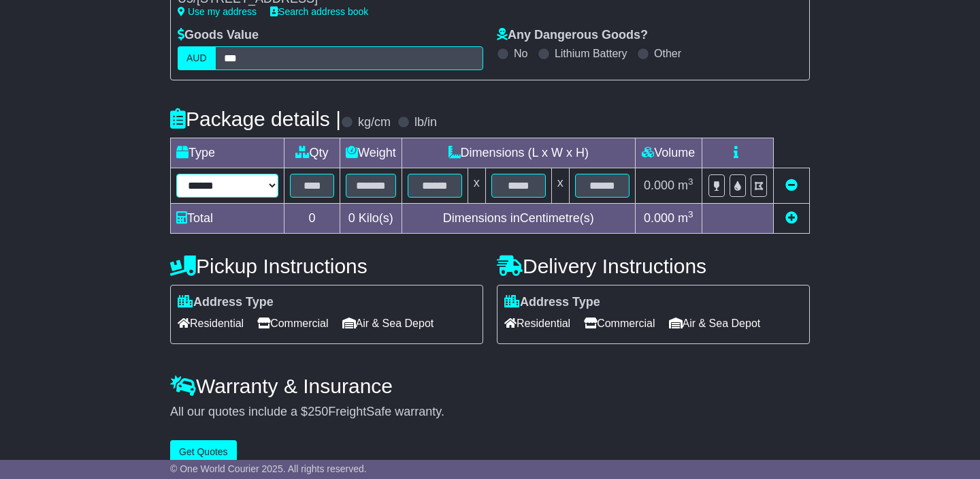  I want to click on label: Any Dangerous Goods?, so click(573, 36).